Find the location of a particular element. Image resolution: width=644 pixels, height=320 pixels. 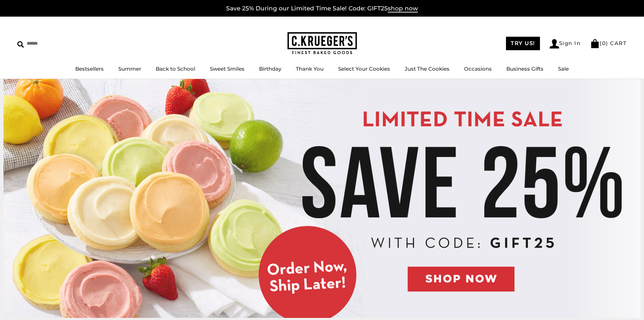

span: 0 is located at coordinates (604, 43).